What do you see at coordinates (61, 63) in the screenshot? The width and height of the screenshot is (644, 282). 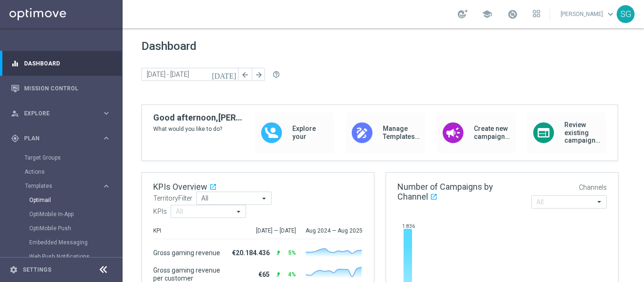 I see `div: equalizer Dashboard` at bounding box center [61, 63].